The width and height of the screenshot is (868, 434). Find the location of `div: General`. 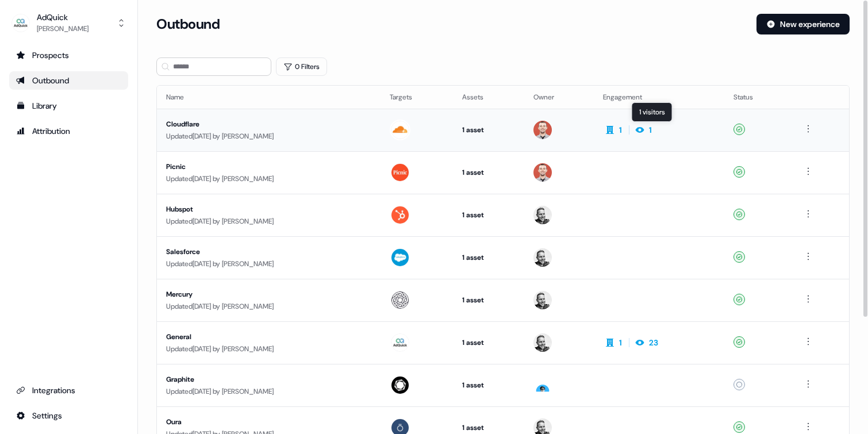

div: General is located at coordinates (269, 336).